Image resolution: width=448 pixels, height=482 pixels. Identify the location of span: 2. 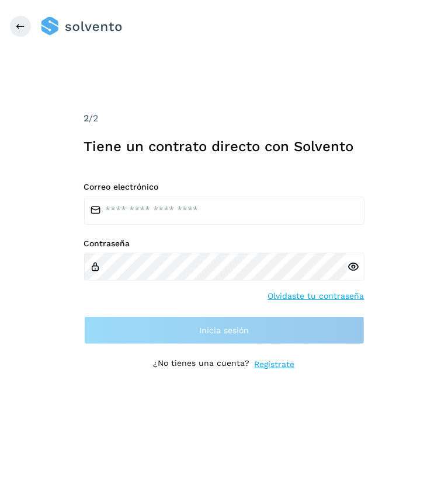
(86, 118).